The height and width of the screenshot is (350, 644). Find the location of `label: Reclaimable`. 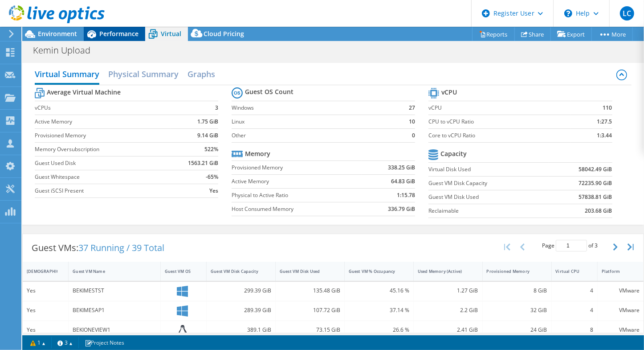

label: Reclaimable is located at coordinates (489, 211).